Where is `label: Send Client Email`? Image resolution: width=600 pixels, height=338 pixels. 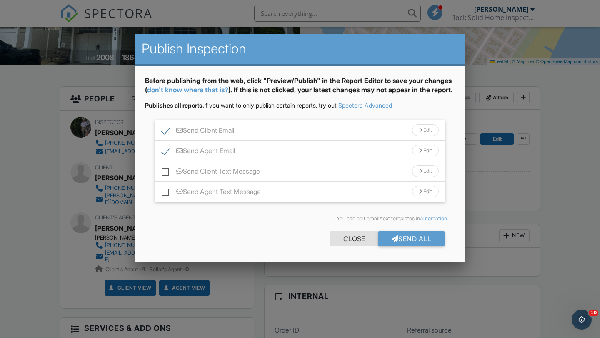 label: Send Client Email is located at coordinates (198, 131).